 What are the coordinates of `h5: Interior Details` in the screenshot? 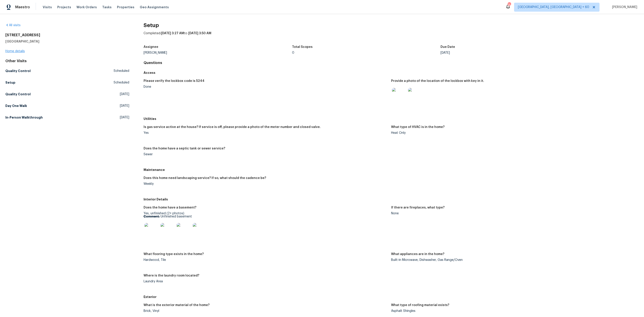 It's located at (391, 199).